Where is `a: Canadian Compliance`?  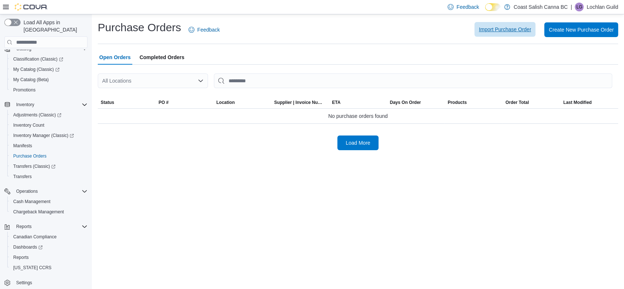
a: Canadian Compliance is located at coordinates (35, 237).